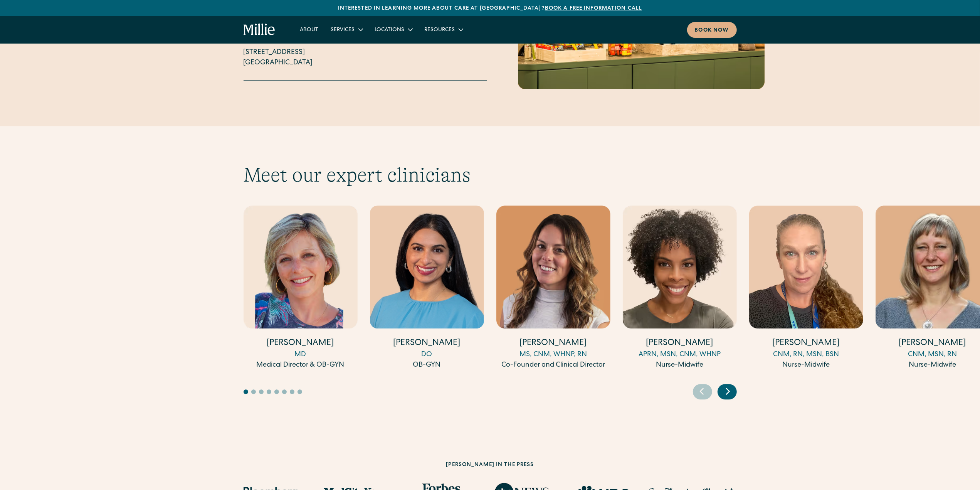 The image size is (980, 490). What do you see at coordinates (284, 392) in the screenshot?
I see `button: Go to slide 6` at bounding box center [284, 392].